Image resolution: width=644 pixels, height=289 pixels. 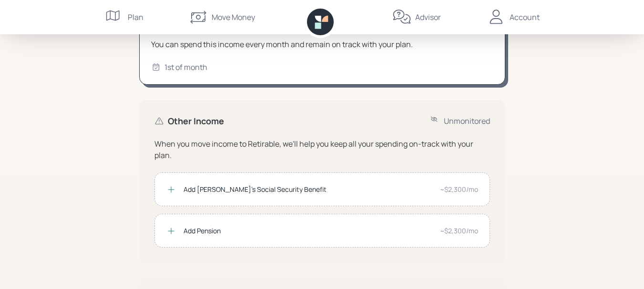 I want to click on div: 1st of month, so click(x=186, y=67).